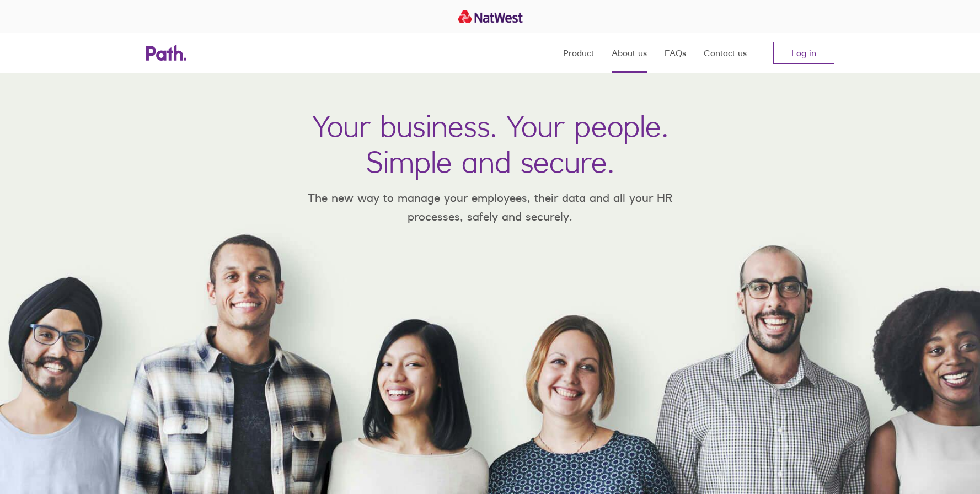  What do you see at coordinates (725, 53) in the screenshot?
I see `a: Contact us` at bounding box center [725, 53].